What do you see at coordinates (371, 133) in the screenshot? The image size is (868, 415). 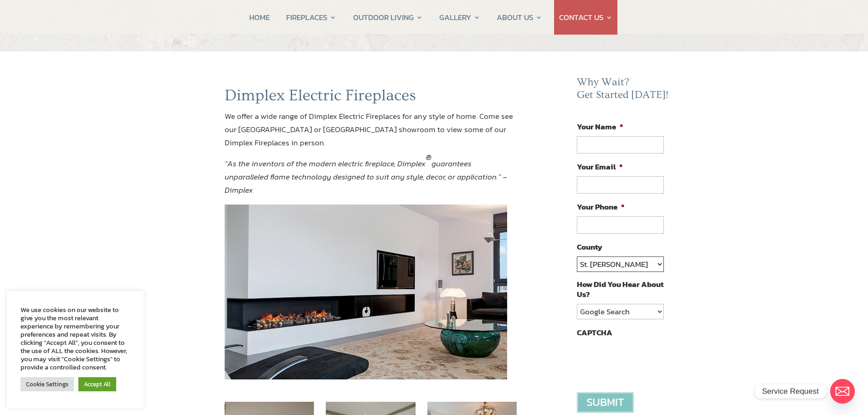 I see `p: We offer a wide range of Dimplex Electric Fireplaces for any style of home. Come see our [GEOGRAP...` at bounding box center [371, 133].